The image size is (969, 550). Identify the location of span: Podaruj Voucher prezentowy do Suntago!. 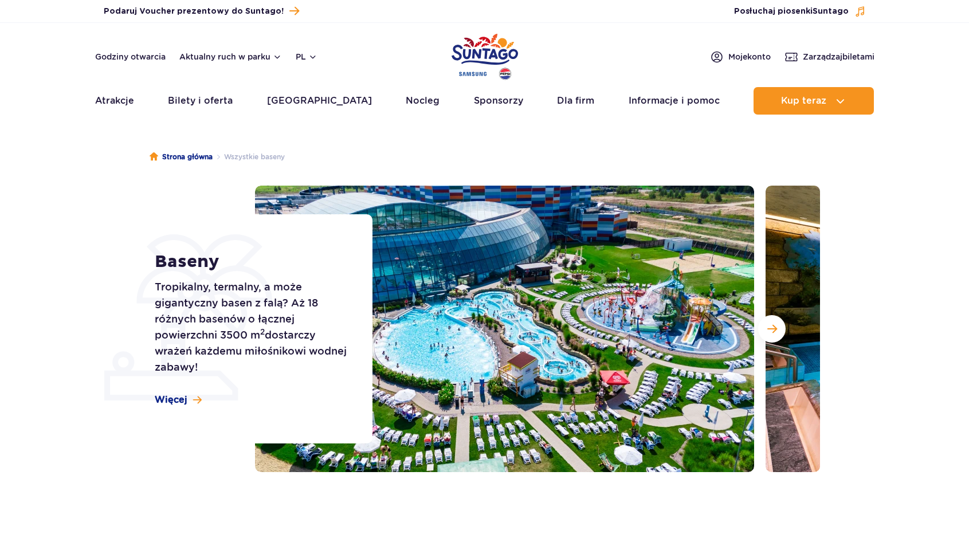
(194, 11).